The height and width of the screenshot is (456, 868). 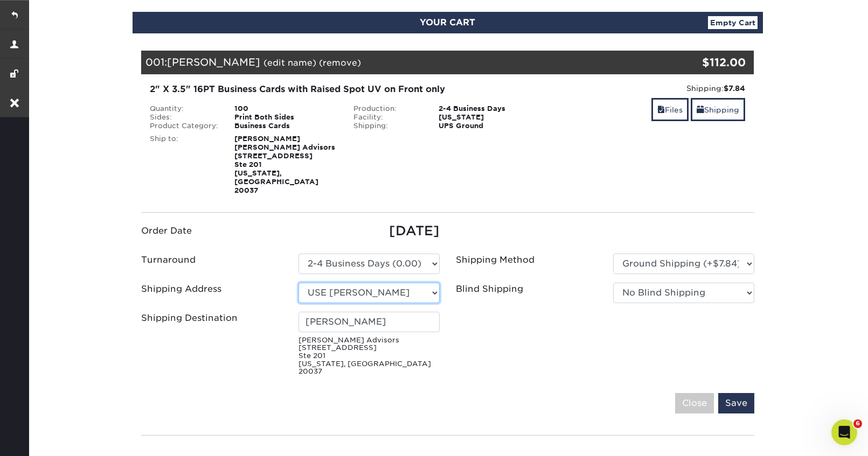 What do you see at coordinates (670, 109) in the screenshot?
I see `a: Files` at bounding box center [670, 109].